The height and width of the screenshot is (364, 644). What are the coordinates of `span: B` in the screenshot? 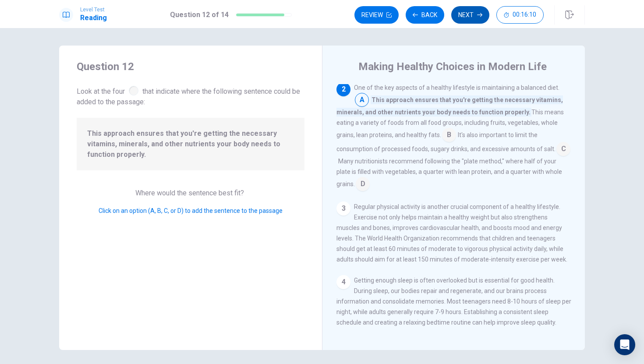 It's located at (449, 135).